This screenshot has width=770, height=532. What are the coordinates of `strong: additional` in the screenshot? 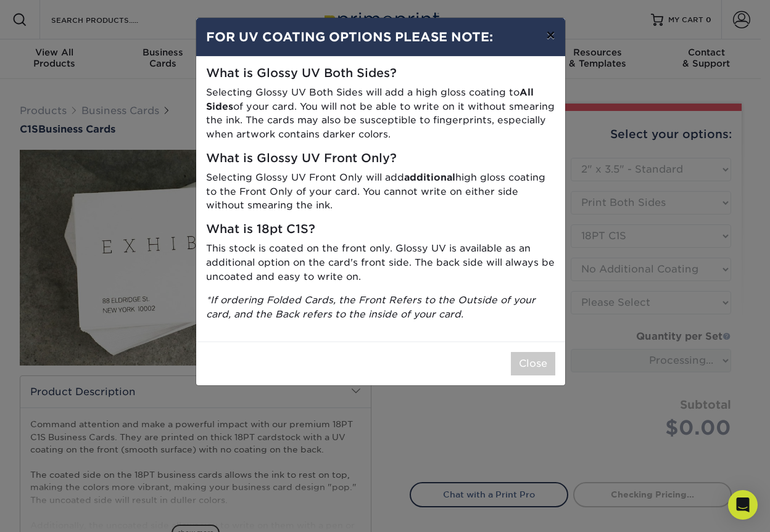 It's located at (430, 177).